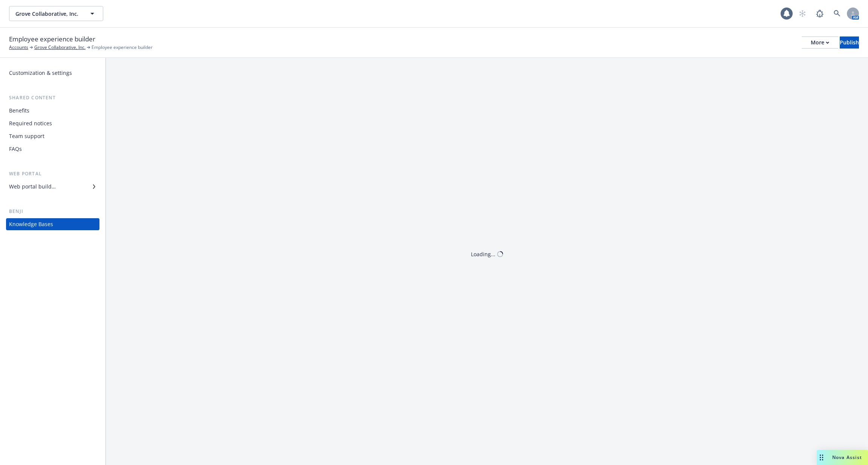 The width and height of the screenshot is (868, 465). I want to click on a: Web portal builder, so click(53, 187).